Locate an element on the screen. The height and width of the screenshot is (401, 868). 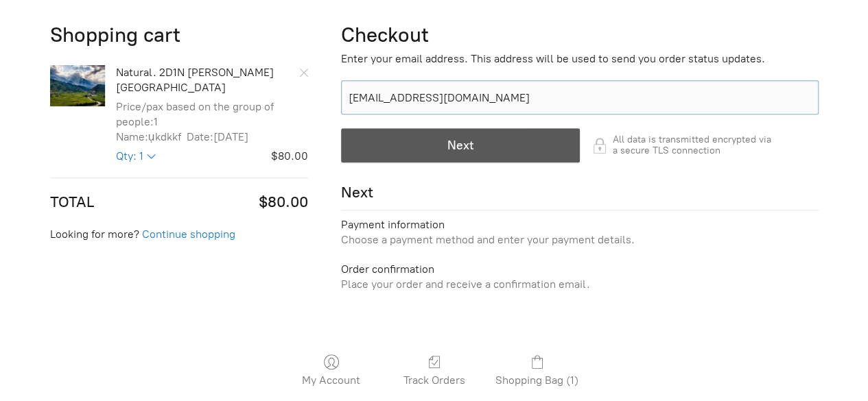
a: Continue shopping is located at coordinates (189, 234).